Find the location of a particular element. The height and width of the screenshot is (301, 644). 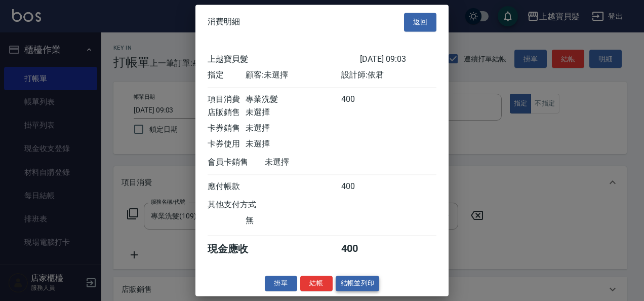

div: 現金應收 is located at coordinates (236, 249).